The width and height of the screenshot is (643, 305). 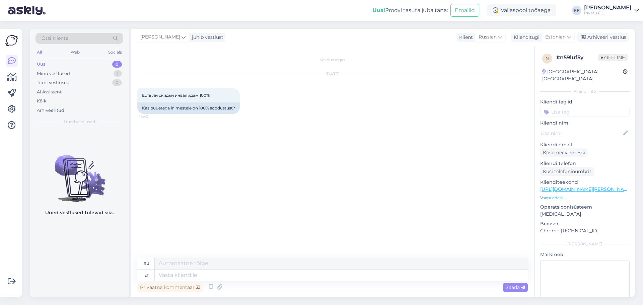 I want to click on span: Russian, so click(x=488, y=37).